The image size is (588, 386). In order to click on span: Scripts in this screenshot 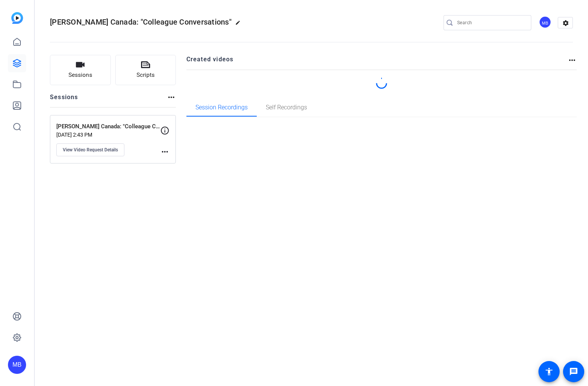, I will do `click(146, 75)`.